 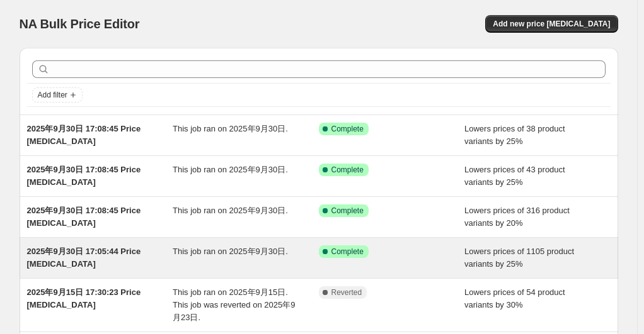 I want to click on button: Add filter, so click(x=57, y=95).